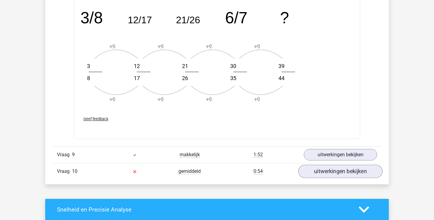 The width and height of the screenshot is (434, 220). I want to click on tspan: 12/17, so click(140, 20).